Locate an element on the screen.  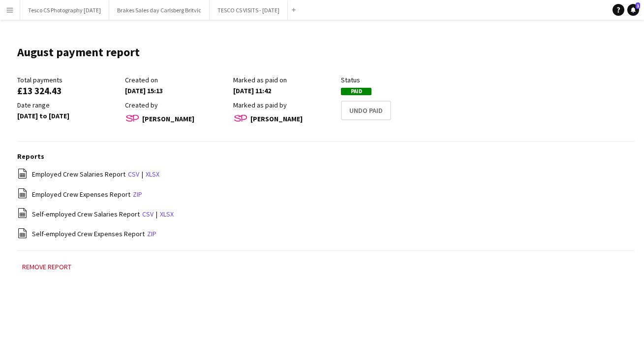
div: Status is located at coordinates (392, 80).